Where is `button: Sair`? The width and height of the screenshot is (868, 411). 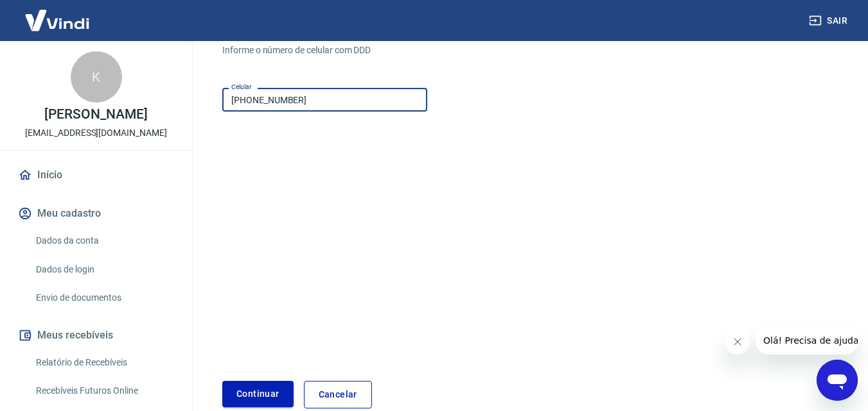
button: Sair is located at coordinates (829, 21).